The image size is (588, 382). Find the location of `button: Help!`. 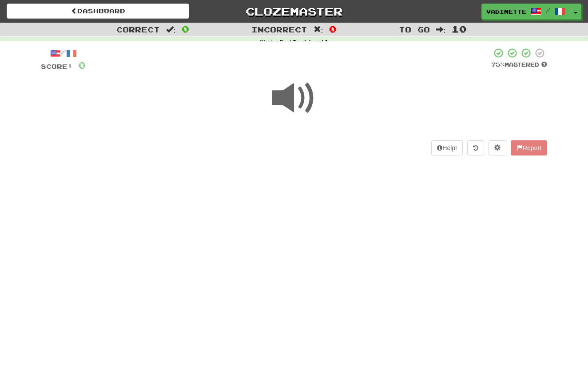

button: Help! is located at coordinates (447, 148).